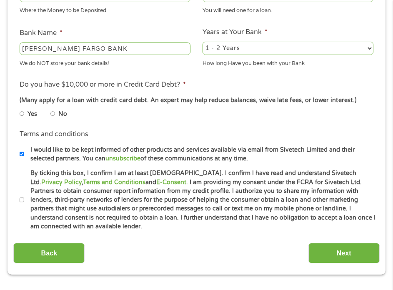  I want to click on label: Do you have $10,000 or more in Credit Card Debt?, so click(102, 85).